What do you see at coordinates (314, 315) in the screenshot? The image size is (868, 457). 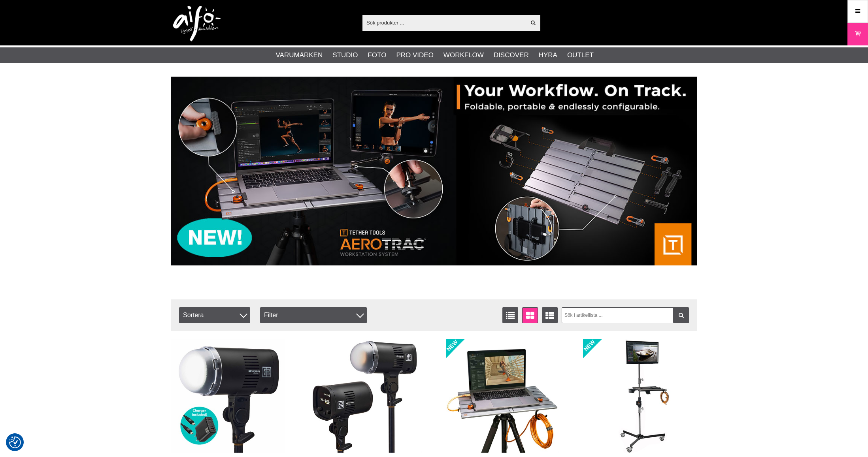 I see `div: Filter` at bounding box center [314, 315].